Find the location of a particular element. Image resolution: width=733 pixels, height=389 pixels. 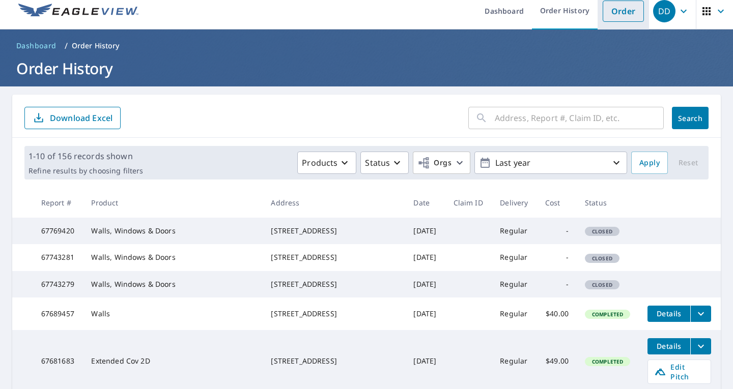

td: 67743281 is located at coordinates (58, 258).